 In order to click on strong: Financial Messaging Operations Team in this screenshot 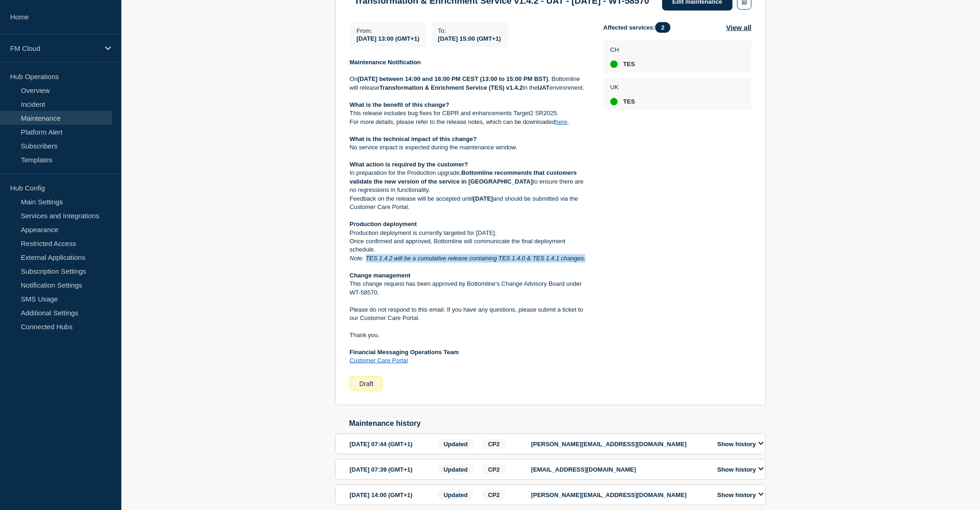, I will do `click(404, 352)`.